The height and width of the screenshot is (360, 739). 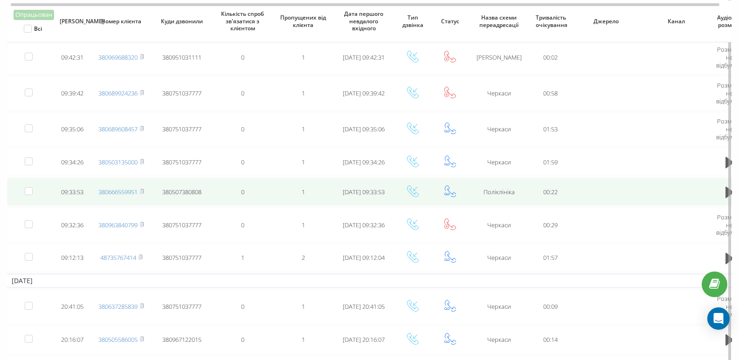 I want to click on span: Пропущених від клієнта, so click(x=303, y=21).